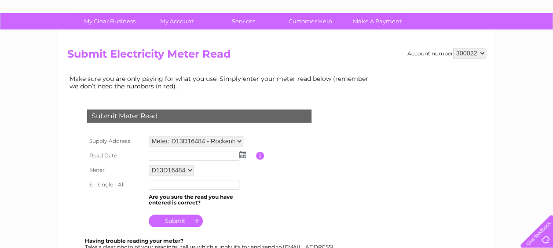 The height and width of the screenshot is (248, 553). What do you see at coordinates (175, 221) in the screenshot?
I see `input: Submit` at bounding box center [175, 221].